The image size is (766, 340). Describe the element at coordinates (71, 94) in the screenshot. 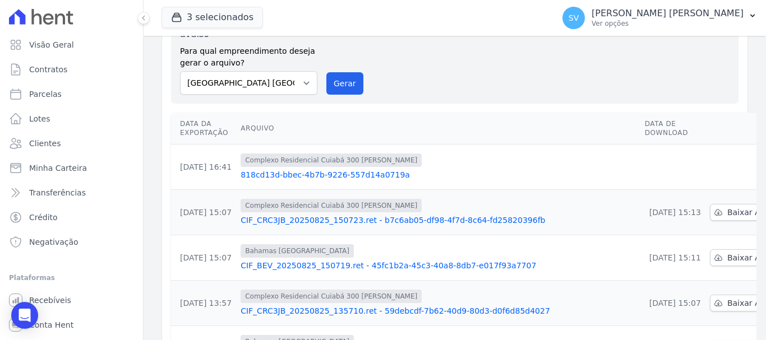

I see `a: Parcelas` at that location.